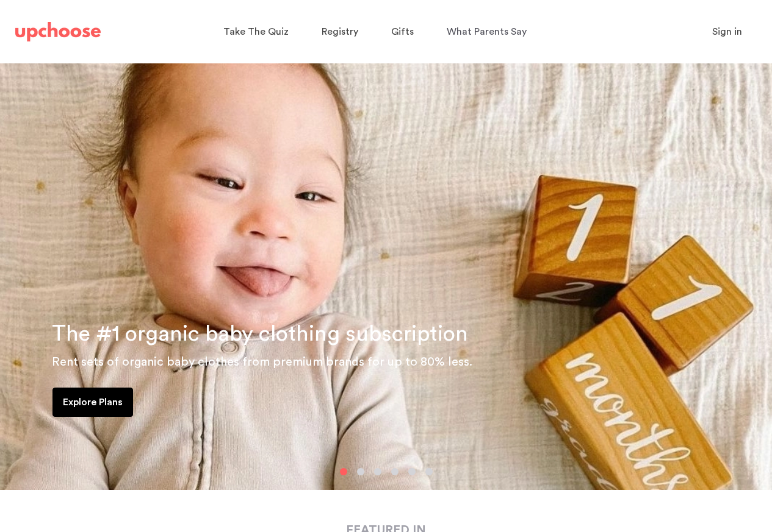 This screenshot has height=532, width=772. Describe the element at coordinates (402, 32) in the screenshot. I see `span: Gifts` at that location.